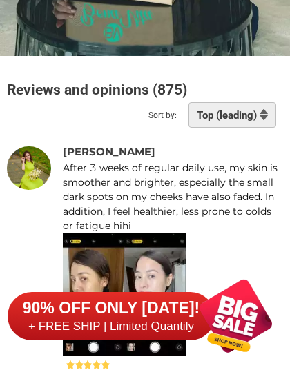 This screenshot has height=370, width=290. I want to click on h6: + FREE SHIP | Limited Quantily, so click(111, 327).